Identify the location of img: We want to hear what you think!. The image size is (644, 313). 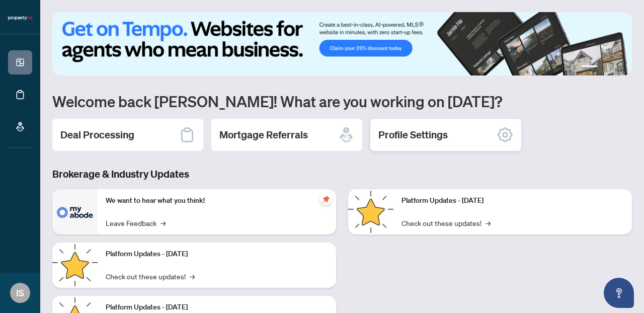
(75, 212).